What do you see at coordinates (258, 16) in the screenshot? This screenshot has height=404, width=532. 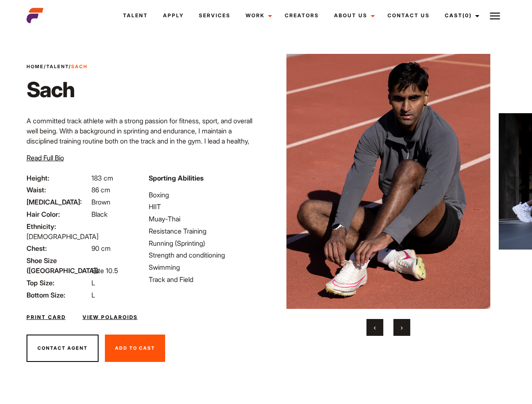 I see `a: Work` at bounding box center [258, 16].